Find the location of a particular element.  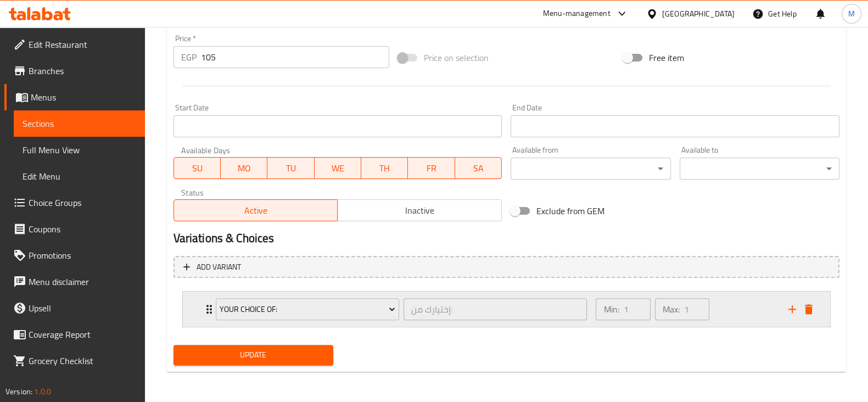

button: WE is located at coordinates (337, 168).